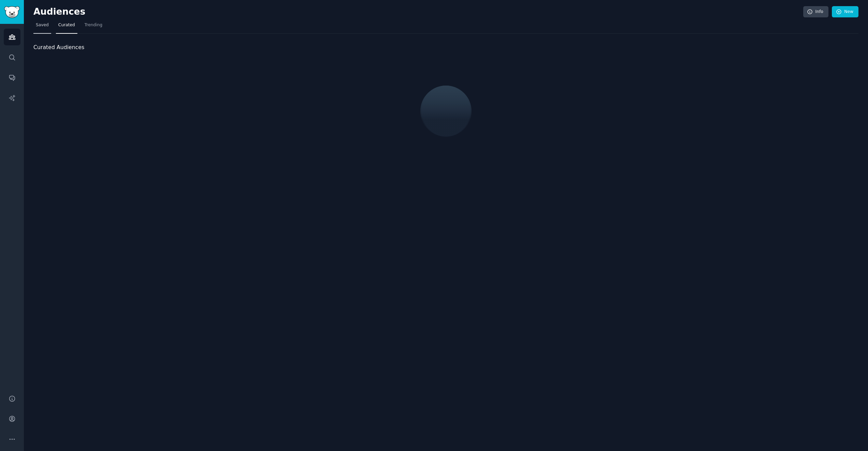 The width and height of the screenshot is (868, 451). What do you see at coordinates (418, 12) in the screenshot?
I see `h2: Audiences` at bounding box center [418, 12].